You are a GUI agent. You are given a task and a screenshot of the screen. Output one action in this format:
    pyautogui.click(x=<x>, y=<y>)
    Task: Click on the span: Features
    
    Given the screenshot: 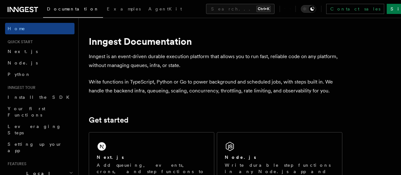 What is the action you would take?
    pyautogui.click(x=16, y=164)
    